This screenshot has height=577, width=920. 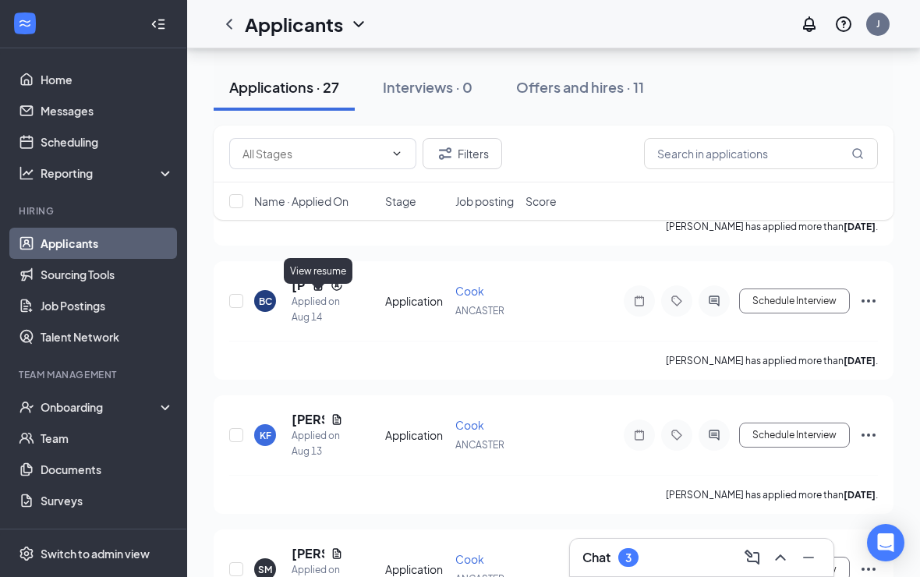 I want to click on a: Scheduling, so click(x=107, y=142).